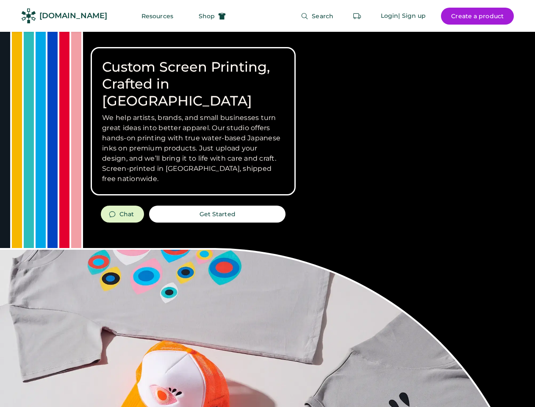 The width and height of the screenshot is (535, 407). I want to click on button: Create a product, so click(477, 16).